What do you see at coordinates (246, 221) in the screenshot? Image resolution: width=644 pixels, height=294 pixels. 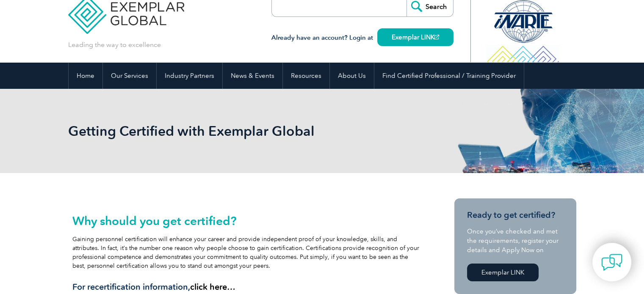 I see `h2: Why should you get certified?` at bounding box center [246, 221].